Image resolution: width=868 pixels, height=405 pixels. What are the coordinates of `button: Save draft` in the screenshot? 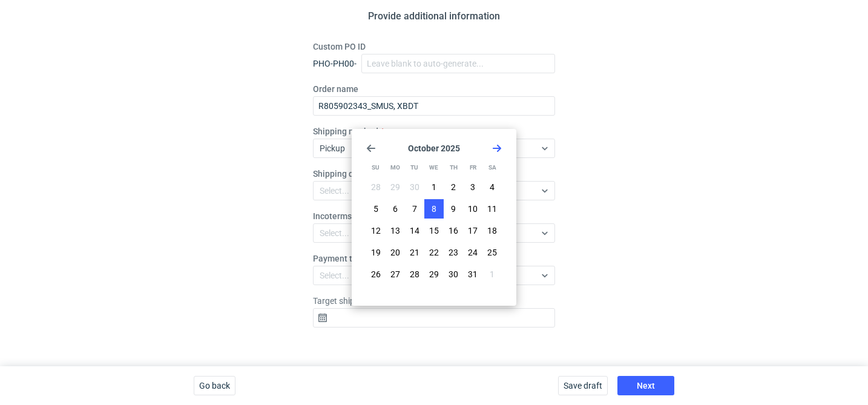 It's located at (583, 386).